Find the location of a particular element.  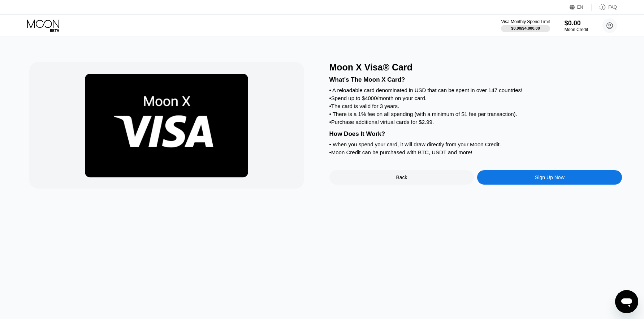

div: • Moon Credit can be purchased with BTC, USDT and more! is located at coordinates (475, 152).